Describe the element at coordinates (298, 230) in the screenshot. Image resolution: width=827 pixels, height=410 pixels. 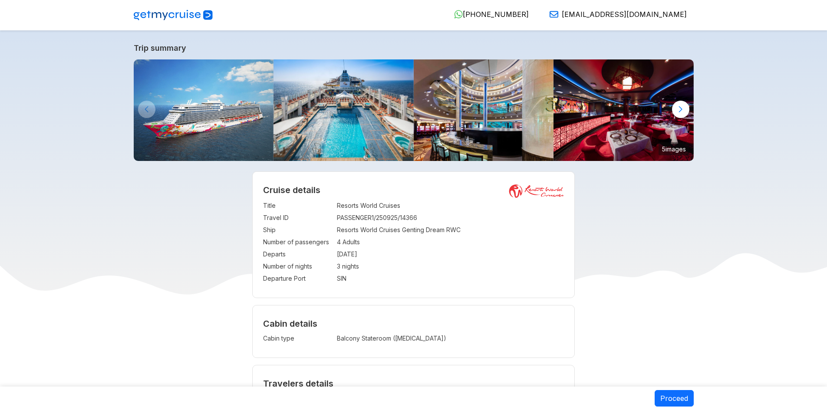
I see `td: Ship` at that location.